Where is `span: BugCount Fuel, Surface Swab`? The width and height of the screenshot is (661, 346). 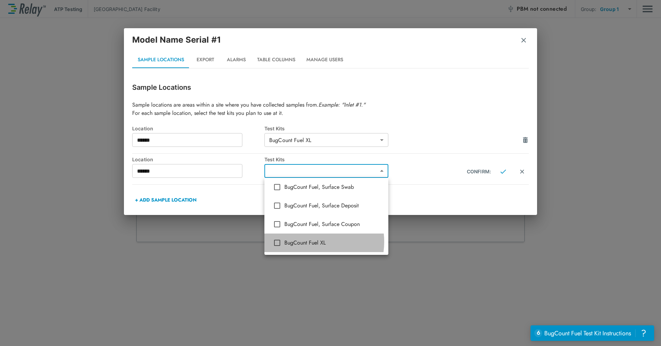 span: BugCount Fuel, Surface Swab is located at coordinates (334, 187).